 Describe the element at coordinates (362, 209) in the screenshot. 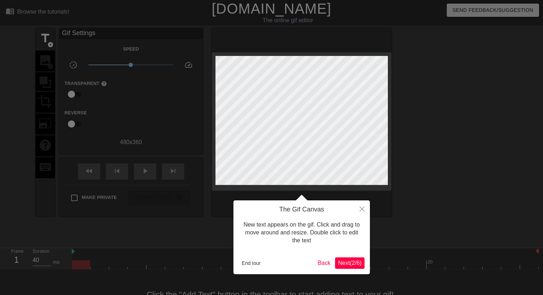

I see `button: Close` at that location.